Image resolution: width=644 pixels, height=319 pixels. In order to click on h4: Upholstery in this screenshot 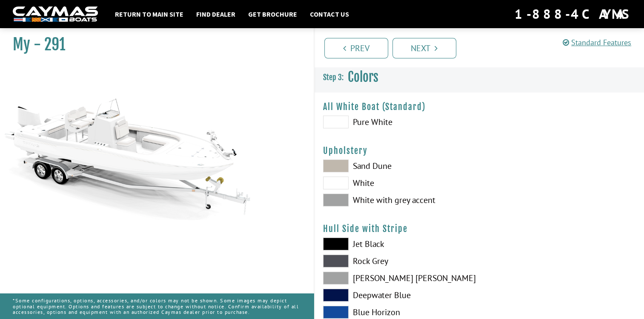, I will do `click(479, 150)`.